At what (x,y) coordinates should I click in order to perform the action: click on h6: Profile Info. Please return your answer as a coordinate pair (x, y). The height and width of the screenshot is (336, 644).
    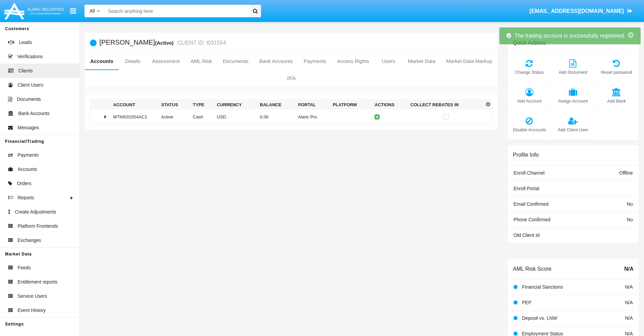
    Looking at the image, I should click on (525, 155).